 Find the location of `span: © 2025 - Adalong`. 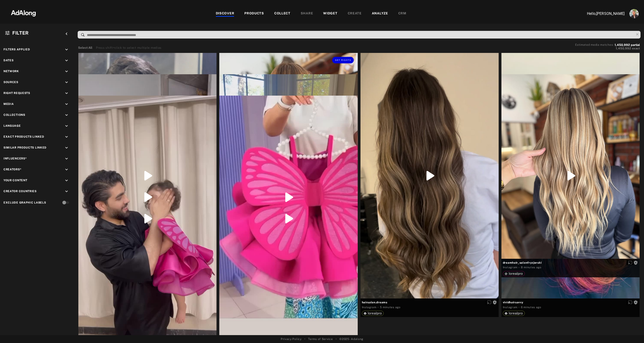

span: © 2025 - Adalong is located at coordinates (351, 339).